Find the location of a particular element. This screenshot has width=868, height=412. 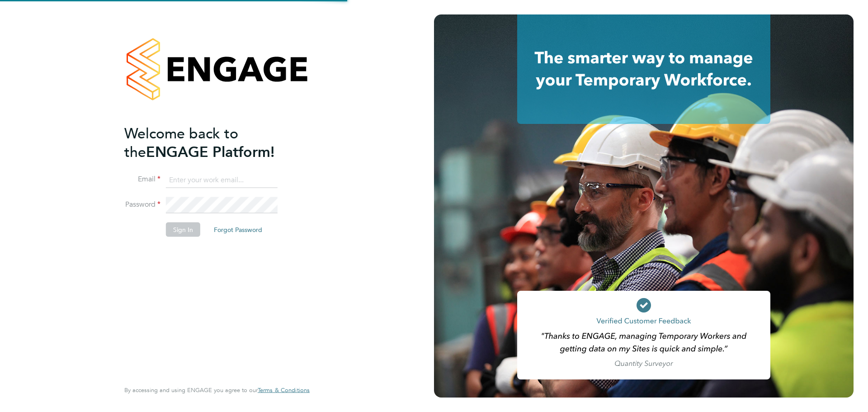

label: Email is located at coordinates (142, 179).